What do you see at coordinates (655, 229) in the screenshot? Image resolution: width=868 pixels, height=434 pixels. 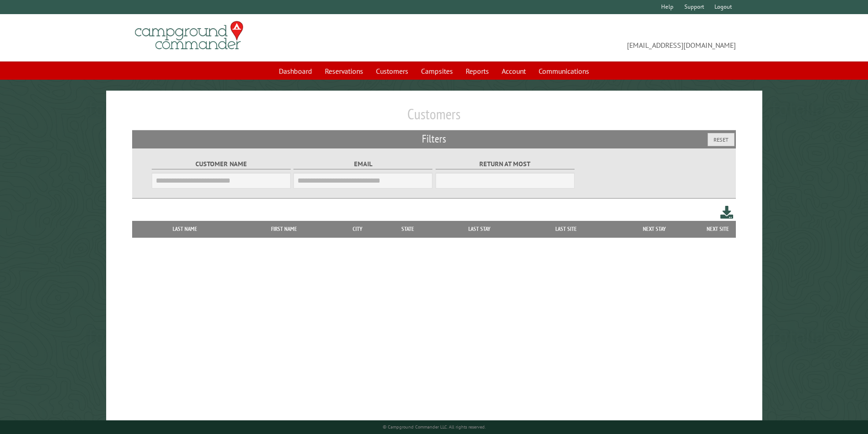 I see `th: Next Stay` at bounding box center [655, 229].